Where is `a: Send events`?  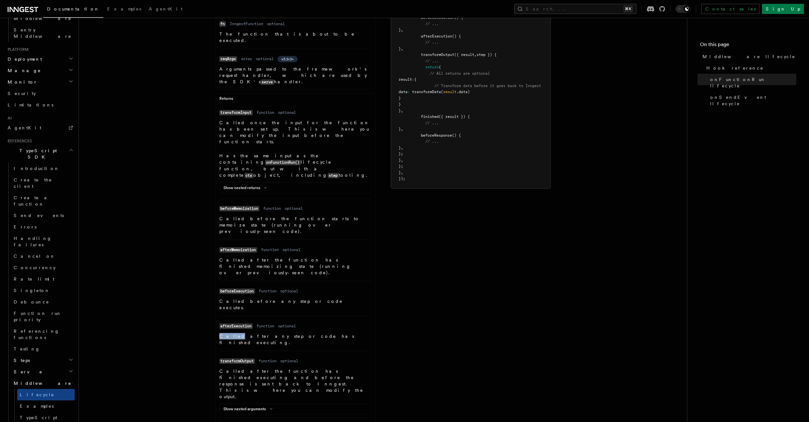 a: Send events is located at coordinates (43, 216).